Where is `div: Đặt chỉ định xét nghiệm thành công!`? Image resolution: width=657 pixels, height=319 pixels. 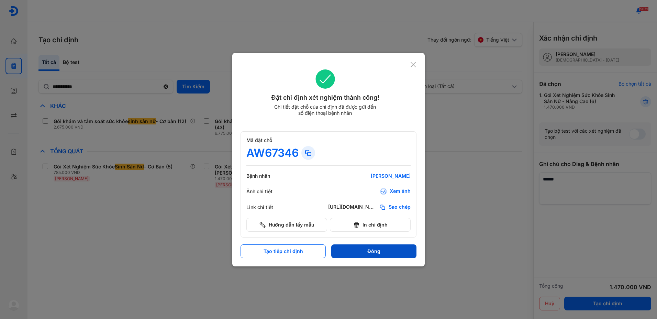 div: Đặt chỉ định xét nghiệm thành công! is located at coordinates (325, 98).